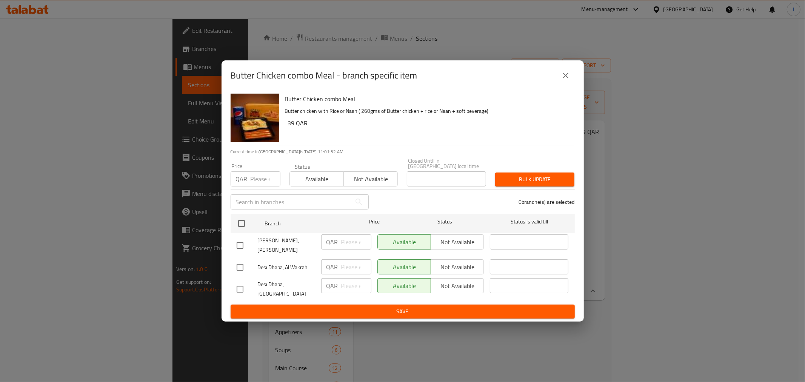 The width and height of the screenshot is (805, 382). Describe the element at coordinates (566, 76) in the screenshot. I see `button: close` at that location.